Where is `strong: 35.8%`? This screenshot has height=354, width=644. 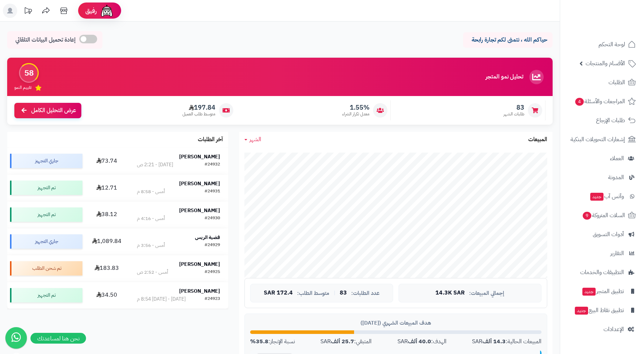 strong: 35.8% is located at coordinates (259, 342).